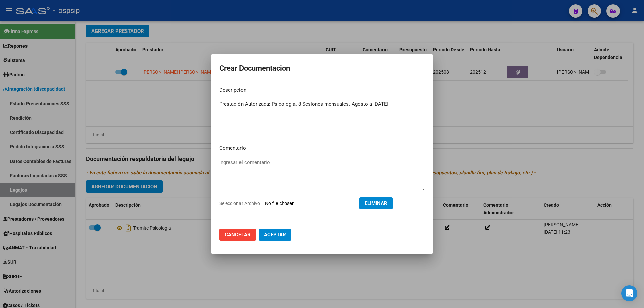 The height and width of the screenshot is (308, 644). I want to click on p: Descripcion, so click(322, 90).